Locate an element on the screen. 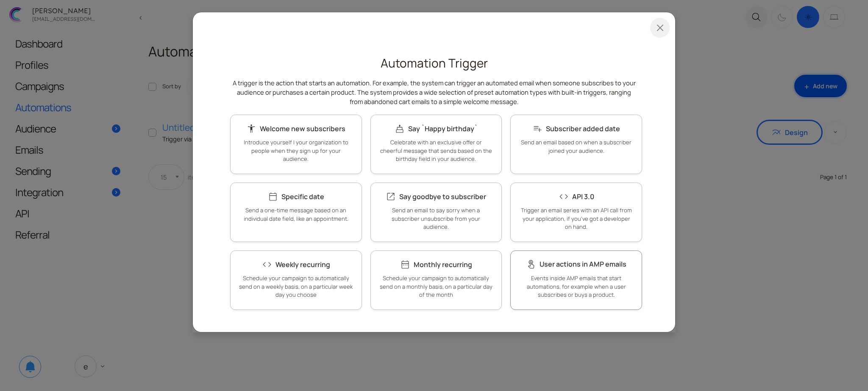 This screenshot has height=391, width=868. button: Close is located at coordinates (660, 28).